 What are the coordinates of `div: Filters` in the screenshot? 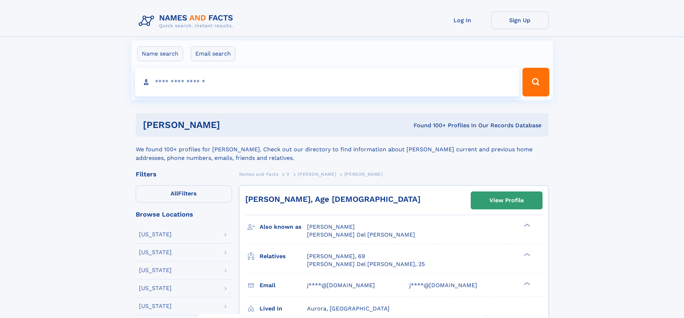 It's located at (184, 174).